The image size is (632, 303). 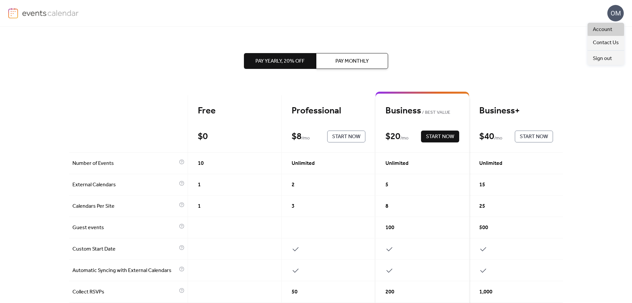 What do you see at coordinates (606, 43) in the screenshot?
I see `span: Contact Us` at bounding box center [606, 43].